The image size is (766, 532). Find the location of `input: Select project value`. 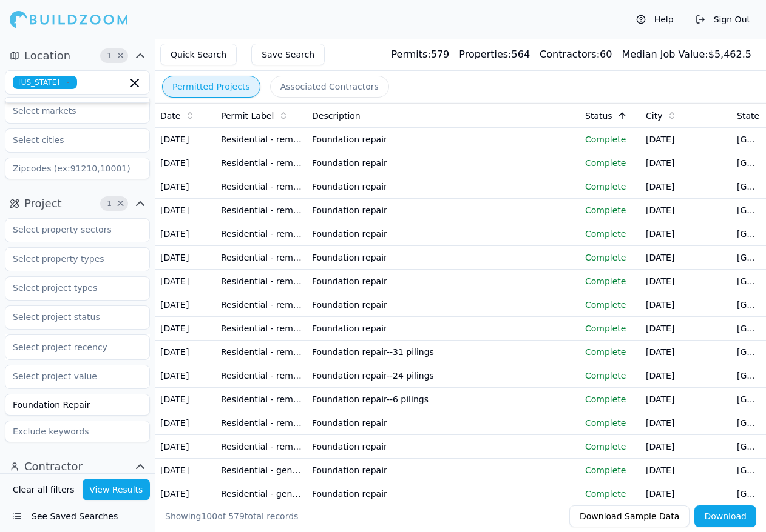

input: Select project value is located at coordinates (70, 377).